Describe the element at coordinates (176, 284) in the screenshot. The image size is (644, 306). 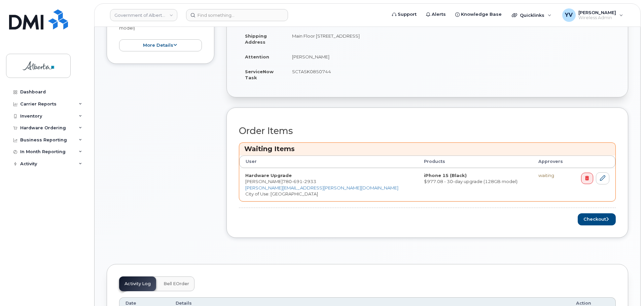
I see `span: Bell eOrder` at that location.